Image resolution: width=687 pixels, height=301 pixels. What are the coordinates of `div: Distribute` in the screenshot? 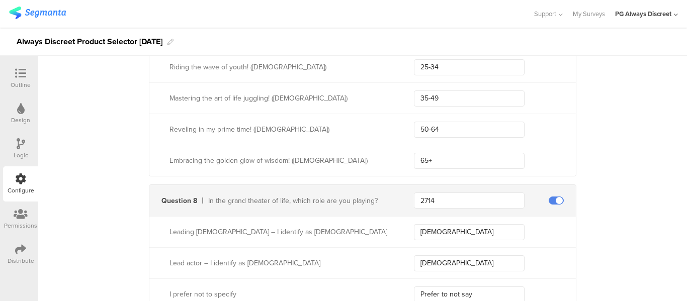 It's located at (21, 261).